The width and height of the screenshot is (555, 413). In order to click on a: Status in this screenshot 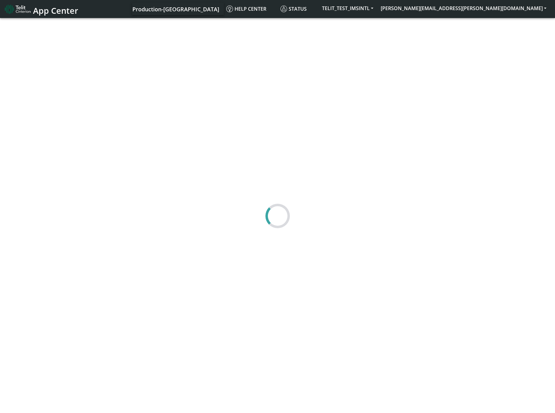, I will do `click(298, 9)`.